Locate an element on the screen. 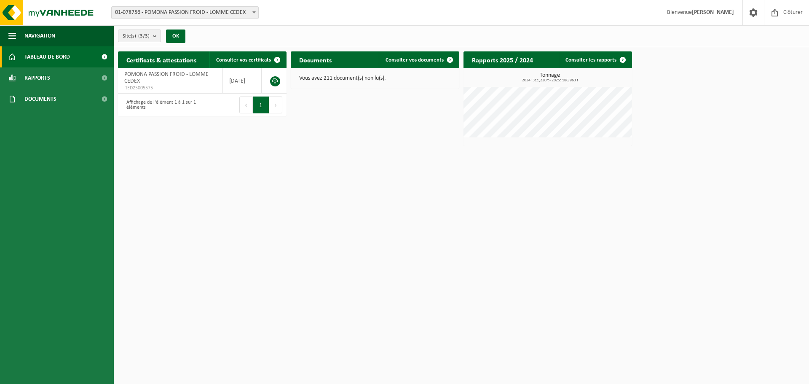  span: Consulter vos documents is located at coordinates (415, 60).